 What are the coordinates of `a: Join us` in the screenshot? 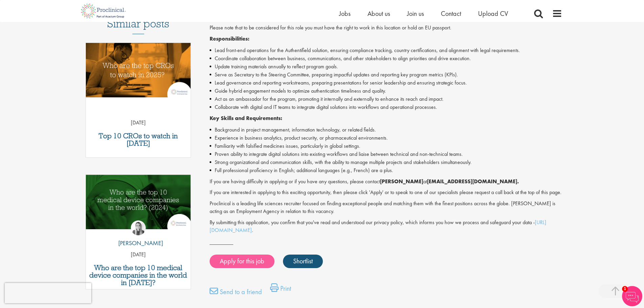 It's located at (415, 13).